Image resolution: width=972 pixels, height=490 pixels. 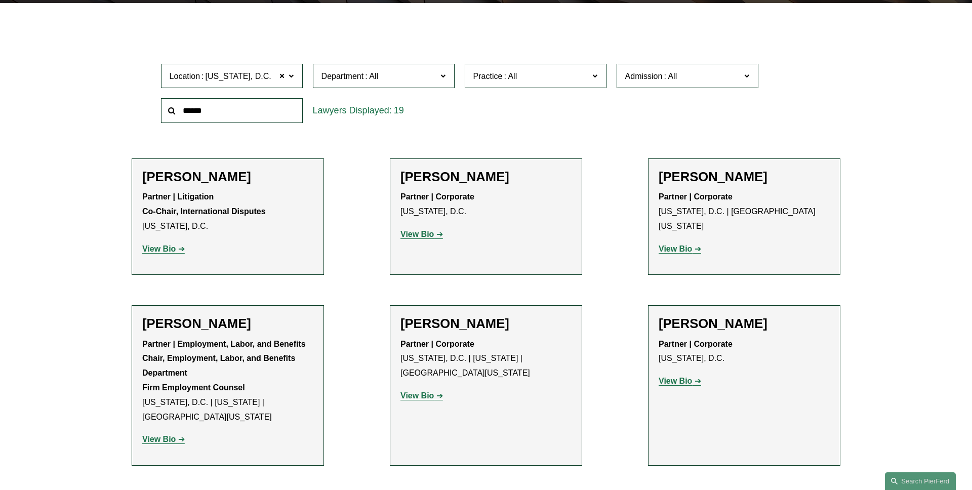 What do you see at coordinates (399, 110) in the screenshot?
I see `span: 19` at bounding box center [399, 110].